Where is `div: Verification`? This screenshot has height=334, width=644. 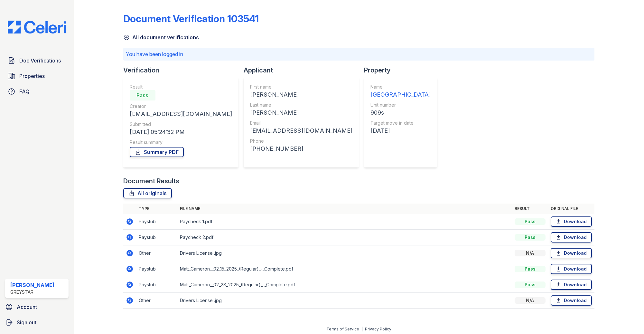 div: Verification is located at coordinates (183, 70).